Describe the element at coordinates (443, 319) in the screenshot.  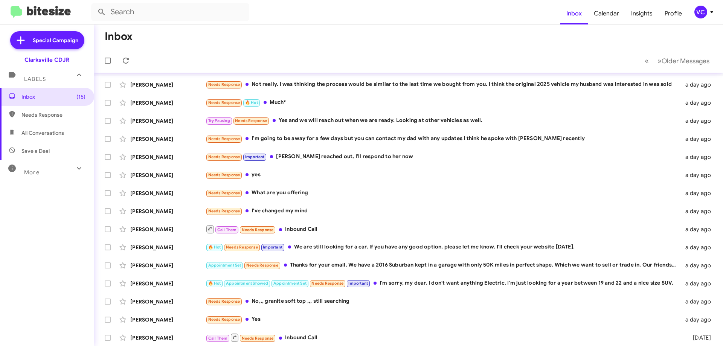
I see `div: Yes` at that location.